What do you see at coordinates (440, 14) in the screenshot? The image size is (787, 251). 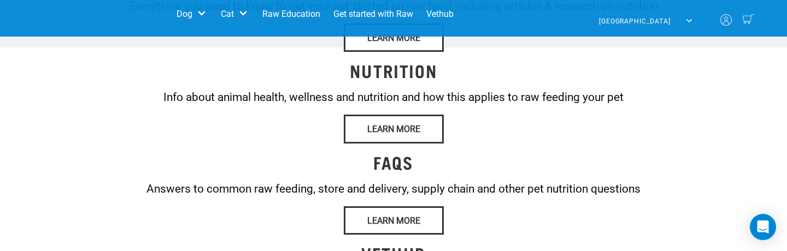 I see `a: Vethub` at bounding box center [440, 14].